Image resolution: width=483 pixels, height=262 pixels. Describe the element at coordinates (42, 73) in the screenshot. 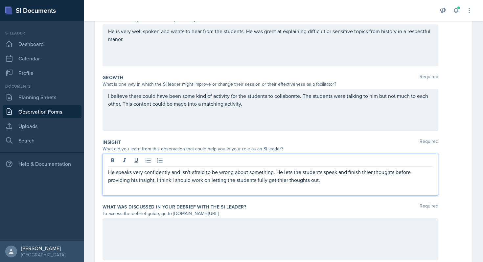

I see `a: Profile` at that location.